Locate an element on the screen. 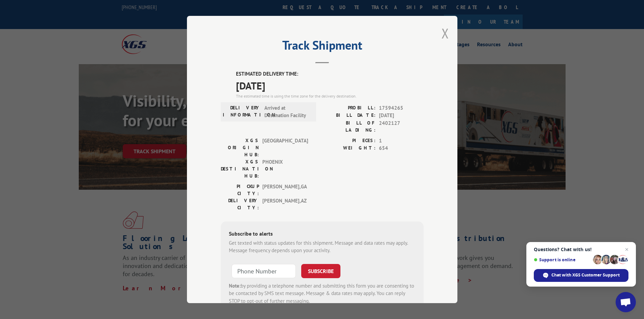 This screenshot has height=319, width=644. label: ESTIMATED DELIVERY TIME: is located at coordinates (330, 74).